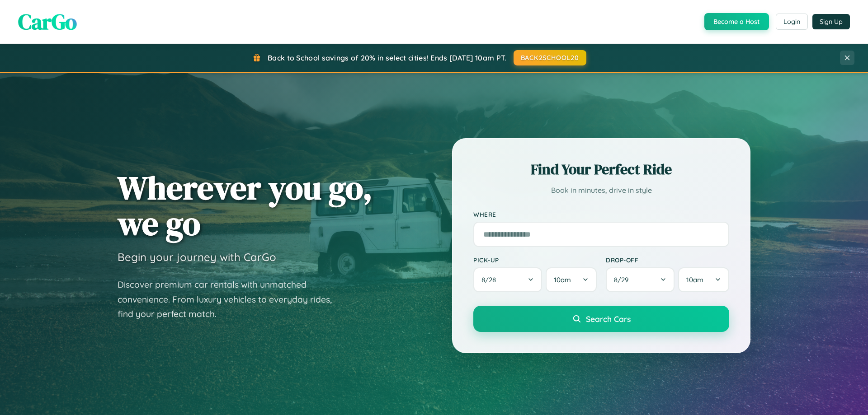 The width and height of the screenshot is (868, 415). What do you see at coordinates (602, 170) in the screenshot?
I see `h2: Find Your Perfect Ride` at bounding box center [602, 170].